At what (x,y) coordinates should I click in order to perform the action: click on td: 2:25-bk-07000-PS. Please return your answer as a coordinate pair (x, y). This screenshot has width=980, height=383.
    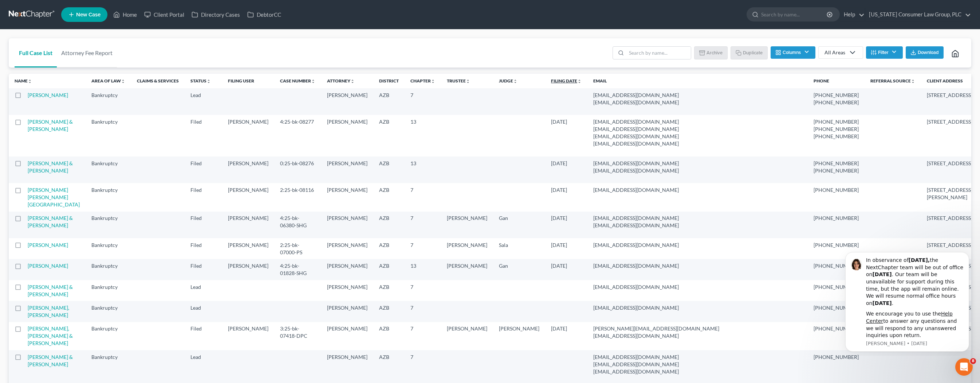
    Looking at the image, I should click on (297, 248).